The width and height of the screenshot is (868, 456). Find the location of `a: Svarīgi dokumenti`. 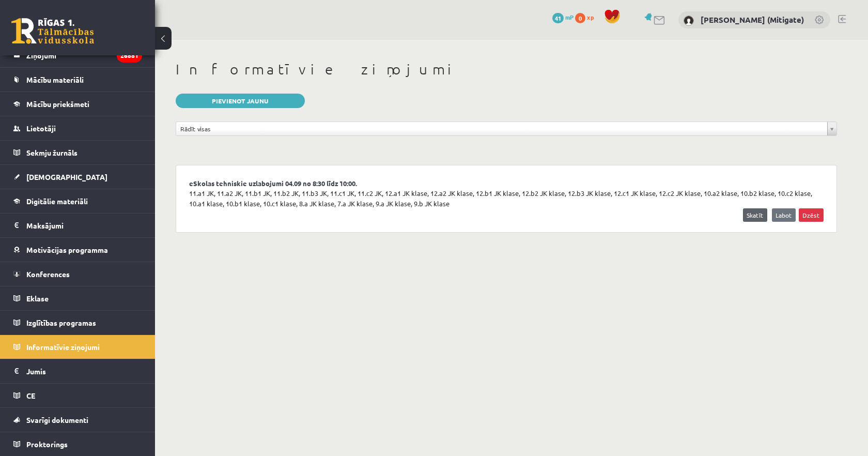

a: Svarīgi dokumenti is located at coordinates (77, 420).